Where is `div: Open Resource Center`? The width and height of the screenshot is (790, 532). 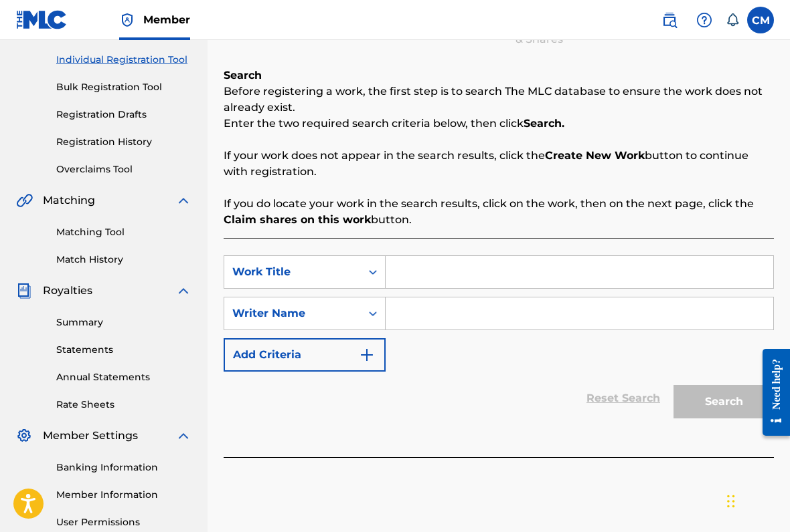
div: Open Resource Center is located at coordinates (23, 55).